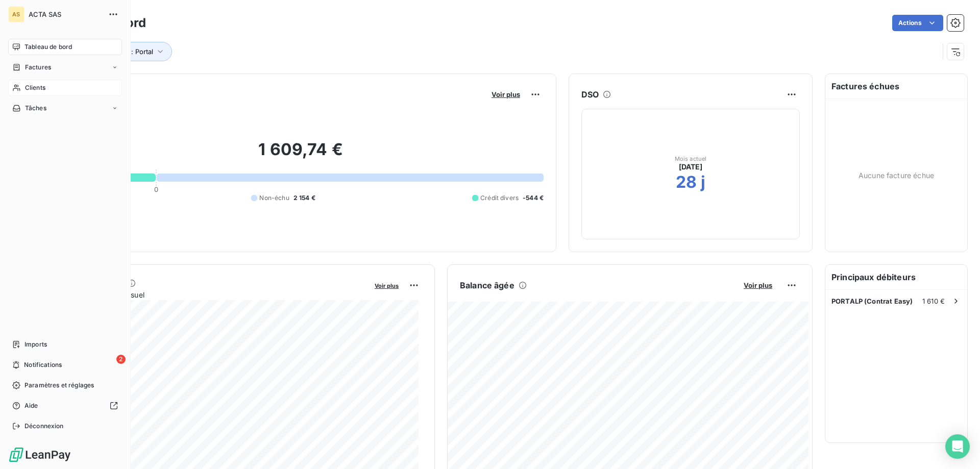  What do you see at coordinates (487, 285) in the screenshot?
I see `h6: Balance âgée` at bounding box center [487, 285].